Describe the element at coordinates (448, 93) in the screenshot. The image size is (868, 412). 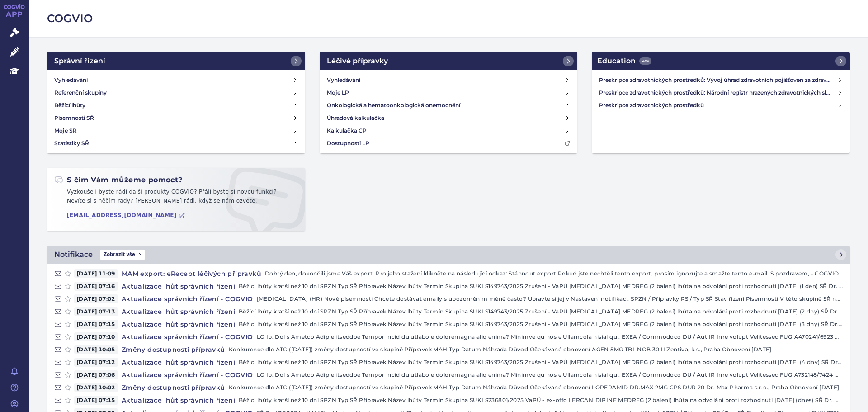
I see `a: Moje LP` at that location.